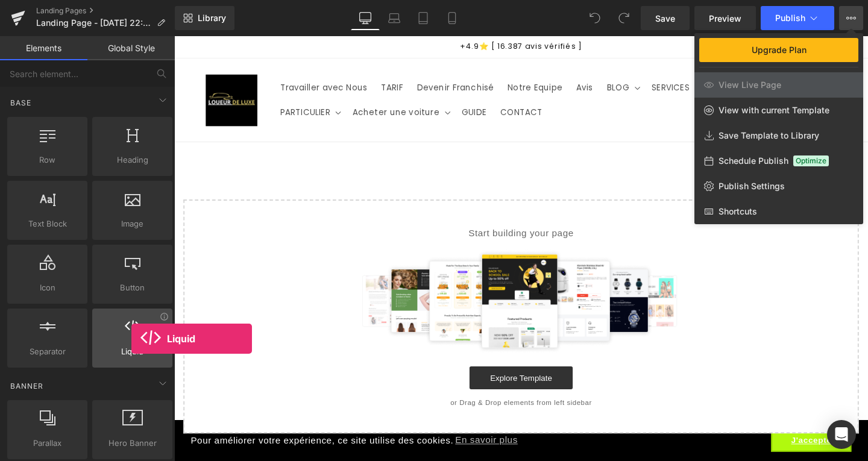 The width and height of the screenshot is (868, 461). I want to click on span: Travailler avec Nous, so click(157, 54).